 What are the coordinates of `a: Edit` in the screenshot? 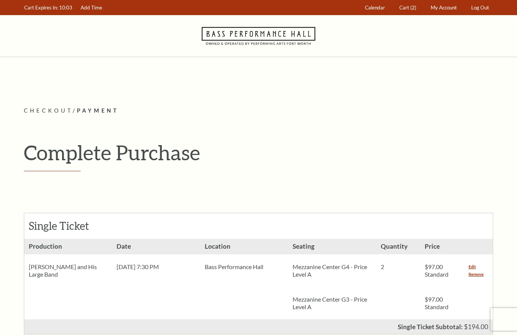 It's located at (472, 267).